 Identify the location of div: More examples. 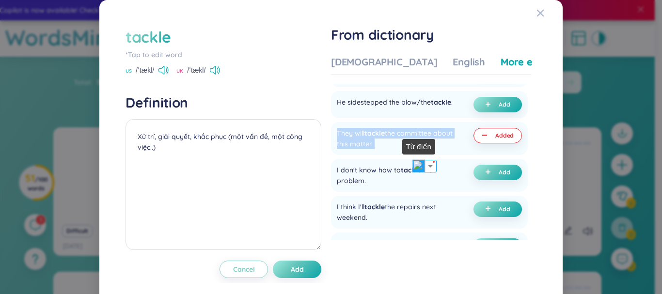
(535, 62).